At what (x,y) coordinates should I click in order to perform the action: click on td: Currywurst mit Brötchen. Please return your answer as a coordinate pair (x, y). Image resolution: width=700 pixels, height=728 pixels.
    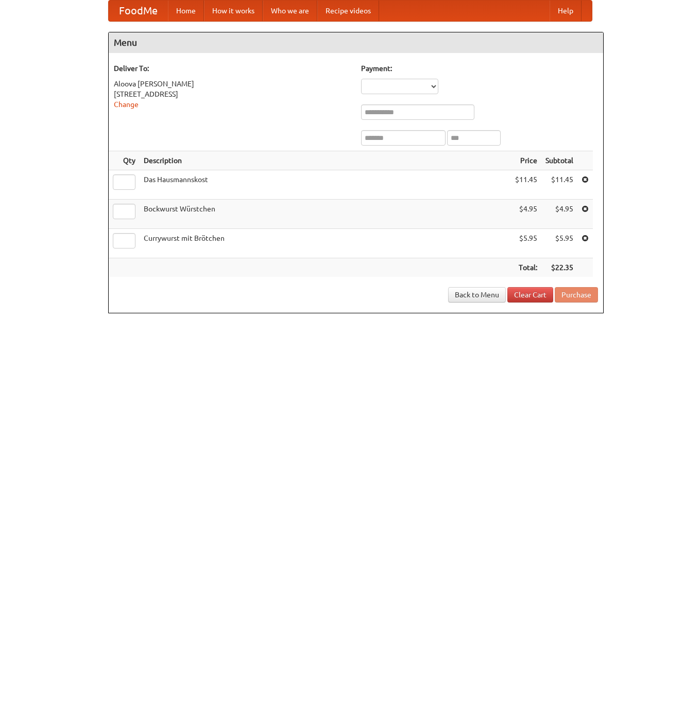
    Looking at the image, I should click on (325, 244).